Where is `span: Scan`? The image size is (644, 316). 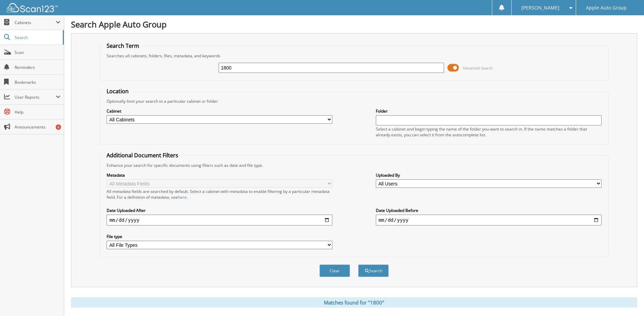 span: Scan is located at coordinates (37, 52).